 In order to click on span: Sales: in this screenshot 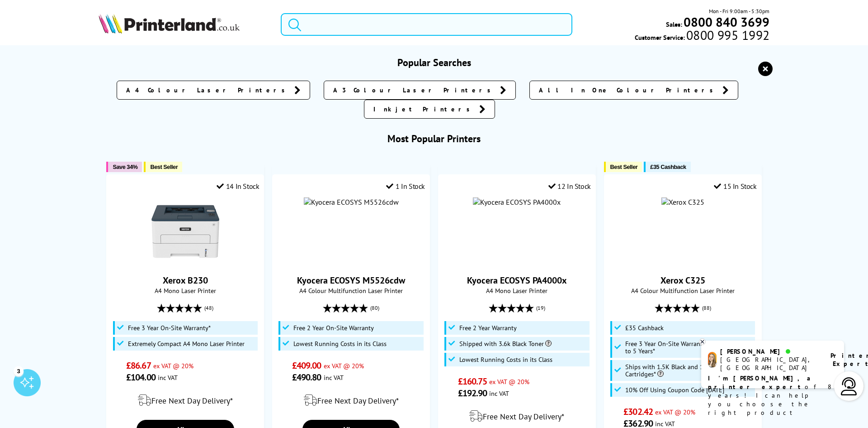, I will do `click(675, 24)`.